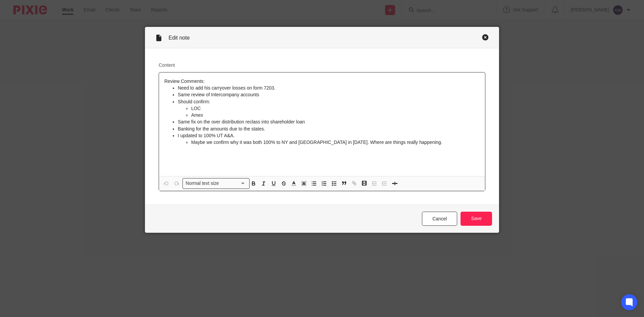 This screenshot has height=317, width=644. Describe the element at coordinates (329, 135) in the screenshot. I see `p: I updated to 100% UT A&A.` at that location.